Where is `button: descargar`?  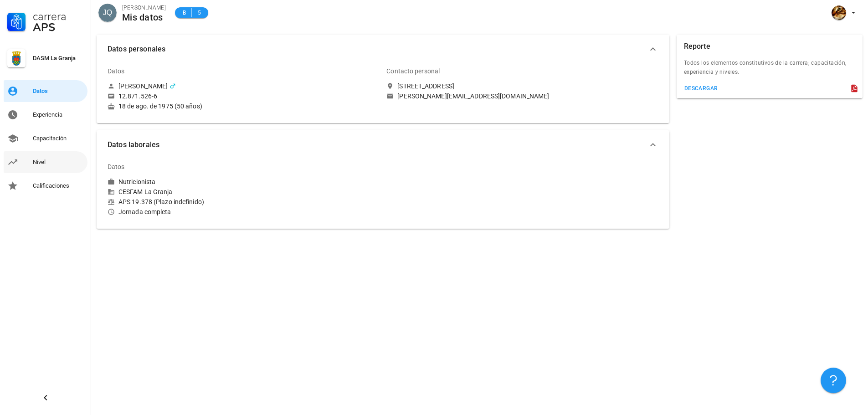 button: descargar is located at coordinates (701, 88).